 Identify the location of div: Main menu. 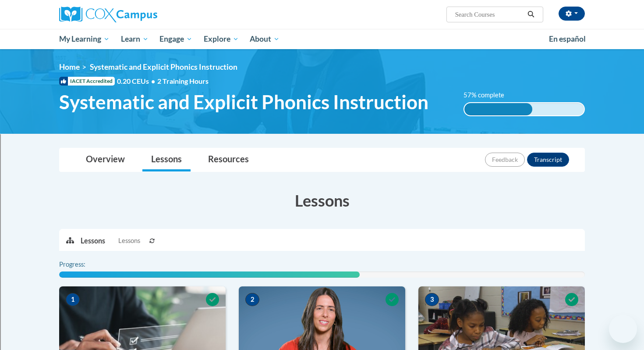
(322, 39).